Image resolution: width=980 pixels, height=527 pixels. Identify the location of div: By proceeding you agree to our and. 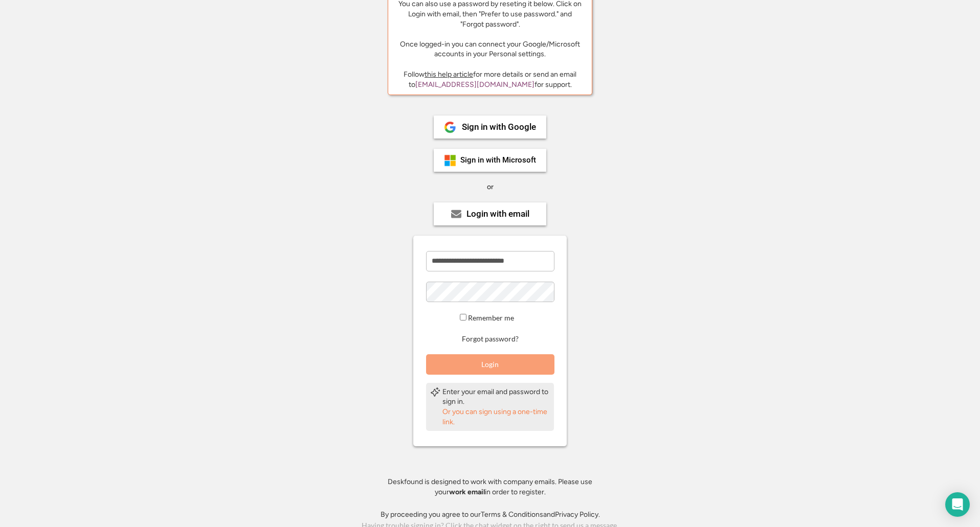
(490, 515).